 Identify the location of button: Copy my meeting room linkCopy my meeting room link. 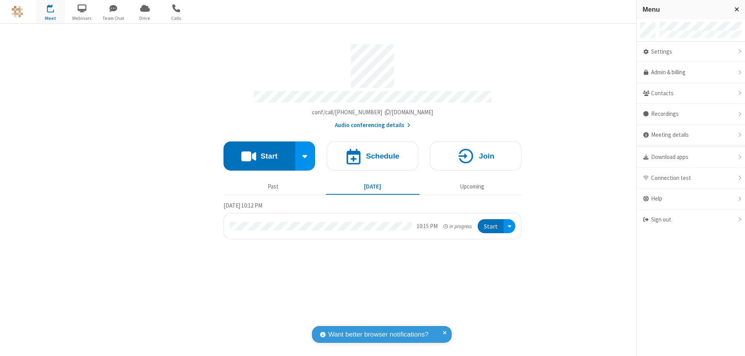
(373, 112).